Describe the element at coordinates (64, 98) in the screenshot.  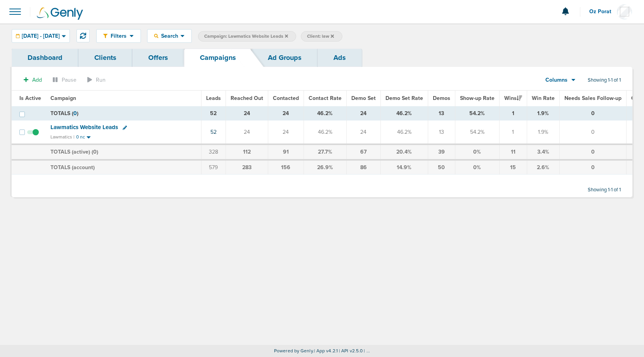
I see `span: Campaign` at that location.